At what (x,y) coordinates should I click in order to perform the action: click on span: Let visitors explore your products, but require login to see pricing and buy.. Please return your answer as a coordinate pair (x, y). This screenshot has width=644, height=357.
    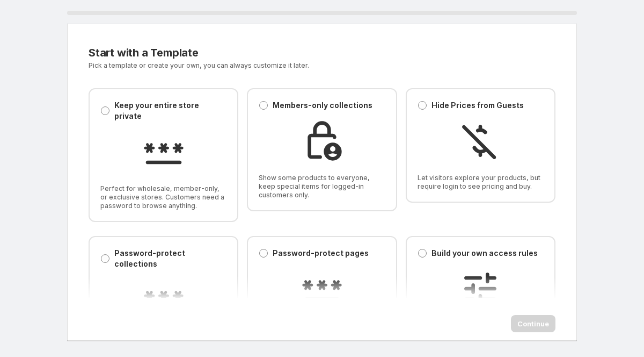
    Looking at the image, I should click on (480, 182).